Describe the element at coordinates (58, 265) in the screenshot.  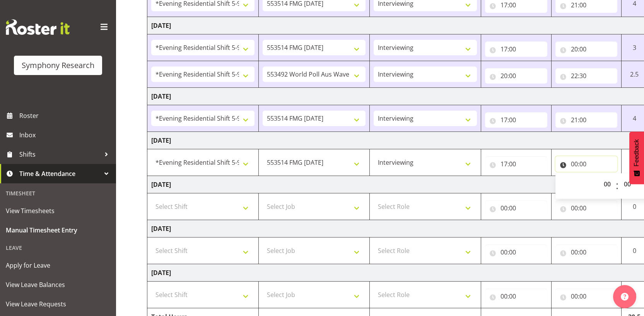
I see `a: Apply for Leave` at that location.